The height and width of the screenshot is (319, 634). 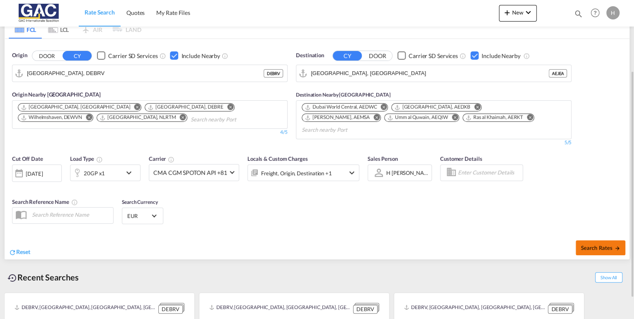 What do you see at coordinates (51, 117) in the screenshot?
I see `div: Wilhelmshaven, DEWVN` at bounding box center [51, 117].